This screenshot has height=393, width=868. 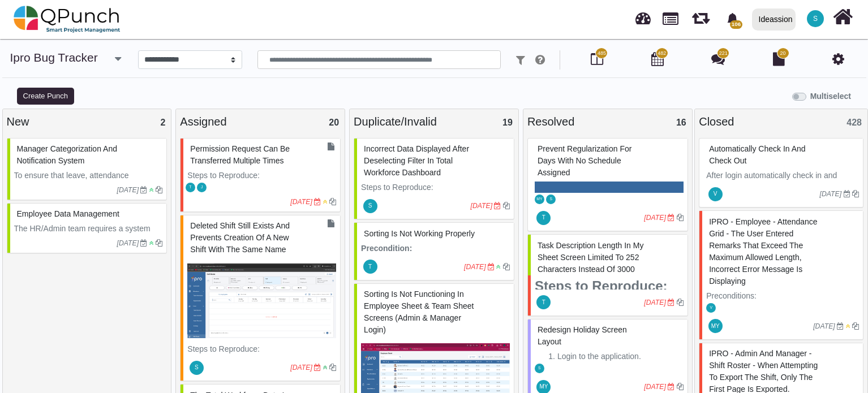 I want to click on span: #81786, so click(x=582, y=335).